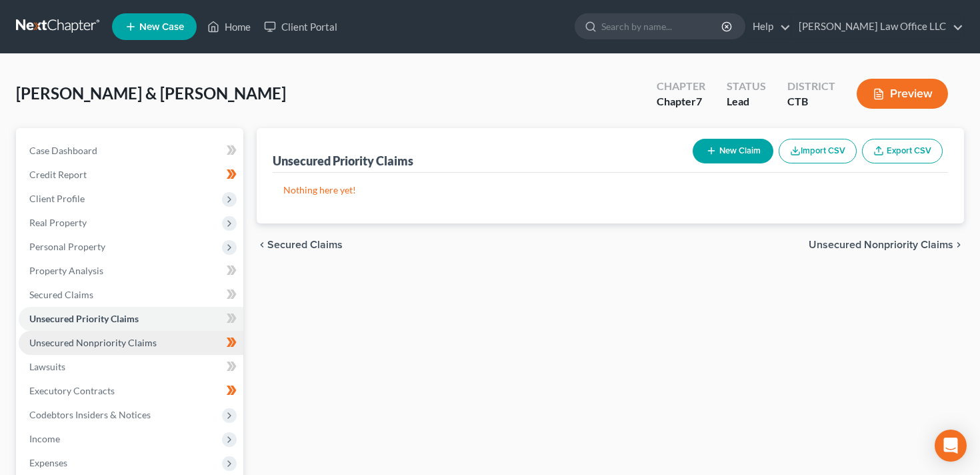 The width and height of the screenshot is (980, 475). What do you see at coordinates (886, 245) in the screenshot?
I see `button: Unsecured Nonpriority Claims chevron_right` at bounding box center [886, 245].